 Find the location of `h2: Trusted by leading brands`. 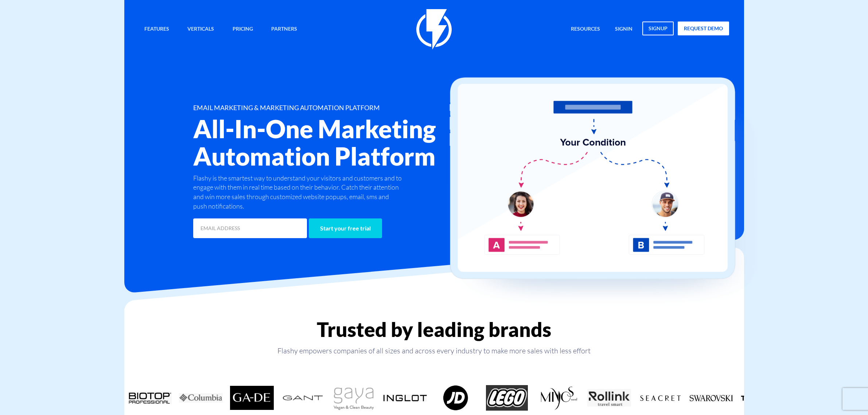

h2: Trusted by leading brands is located at coordinates (434, 329).